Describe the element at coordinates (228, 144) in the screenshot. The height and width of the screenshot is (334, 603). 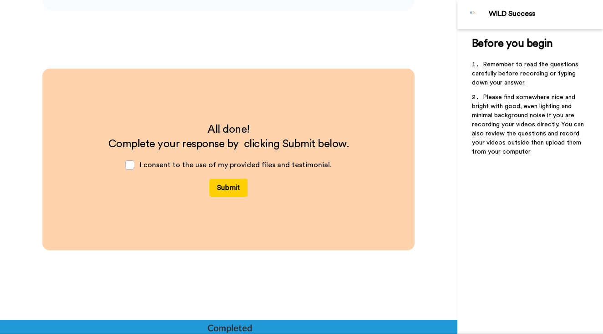
I see `span: Complete your response by clicking Submit below.` at that location.